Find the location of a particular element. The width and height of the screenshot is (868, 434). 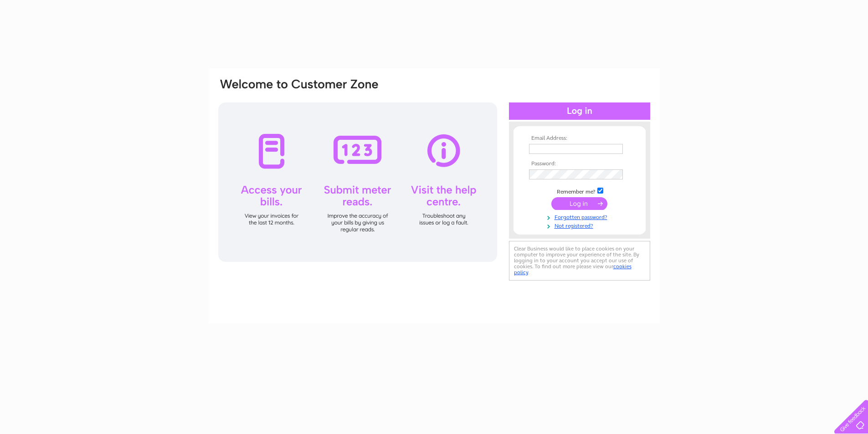

th: Email Address: is located at coordinates (580, 139).